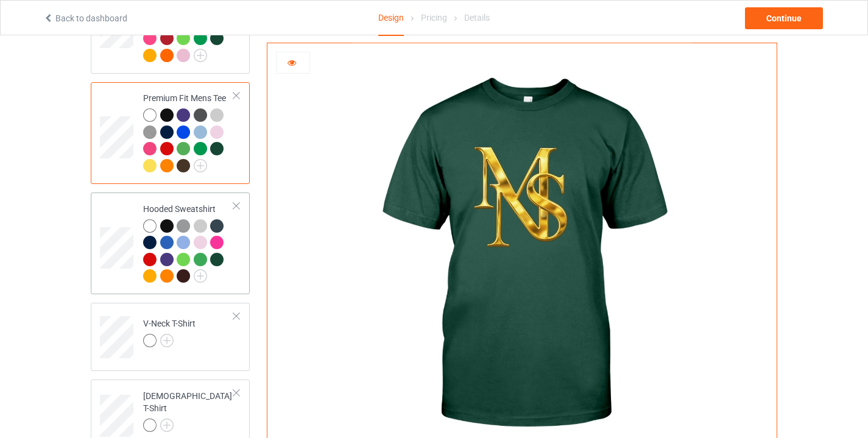 The width and height of the screenshot is (868, 438). What do you see at coordinates (85, 18) in the screenshot?
I see `a: Back to dashboard` at bounding box center [85, 18].